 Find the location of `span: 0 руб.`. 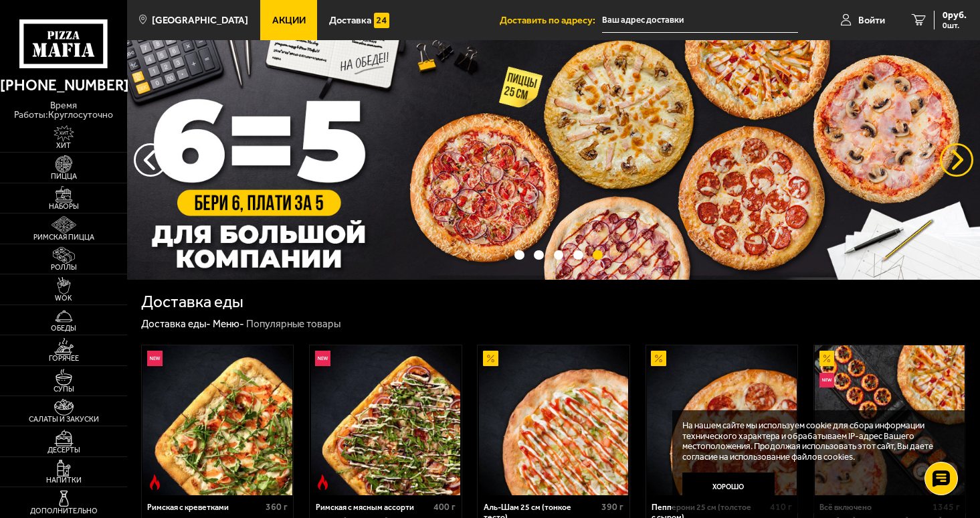

span: 0 руб. is located at coordinates (954, 15).